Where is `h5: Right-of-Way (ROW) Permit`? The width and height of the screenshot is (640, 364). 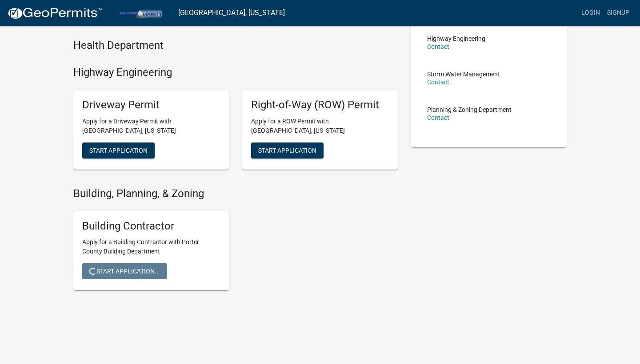
h5: Right-of-Way (ROW) Permit is located at coordinates (320, 105).